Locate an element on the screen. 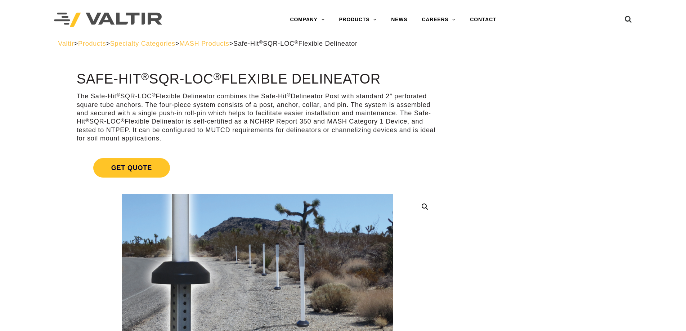 The height and width of the screenshot is (331, 686). a: Valtir is located at coordinates (66, 44).